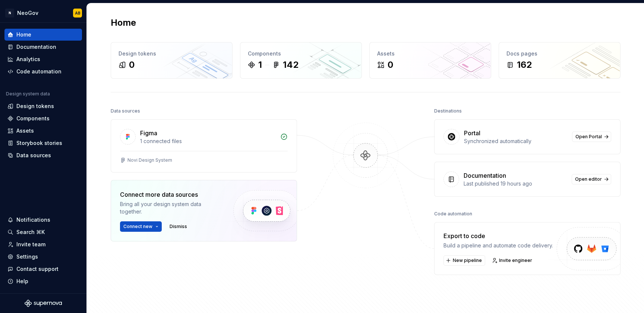 Image resolution: width=644 pixels, height=313 pixels. I want to click on div: Settings, so click(27, 256).